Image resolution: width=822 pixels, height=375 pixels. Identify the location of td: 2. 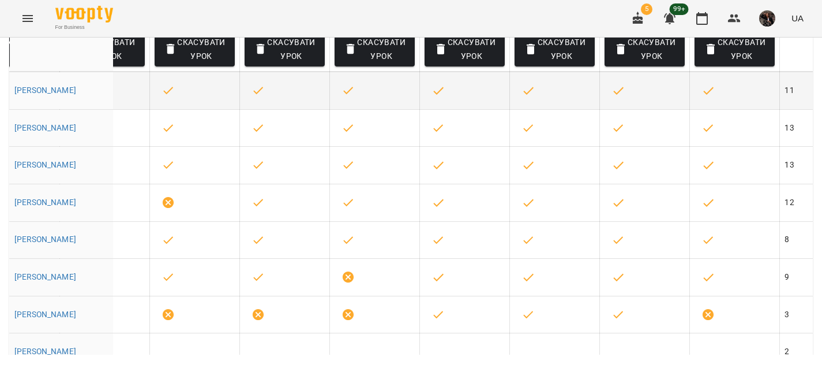
(800, 351).